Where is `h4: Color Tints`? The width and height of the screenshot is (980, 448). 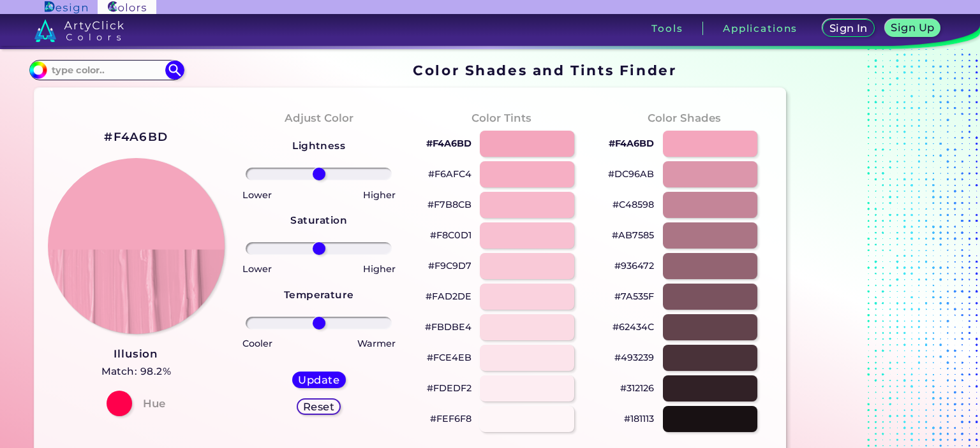
h4: Color Tints is located at coordinates (501, 118).